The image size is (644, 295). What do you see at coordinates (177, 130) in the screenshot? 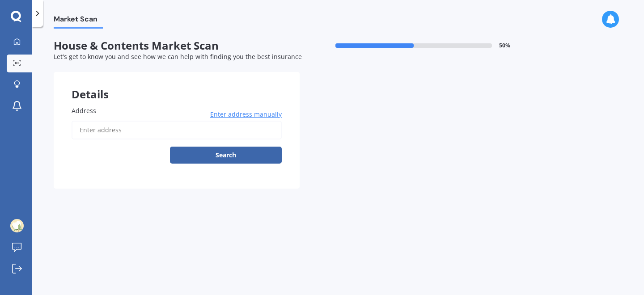
I see `input: Enter address` at bounding box center [177, 130].